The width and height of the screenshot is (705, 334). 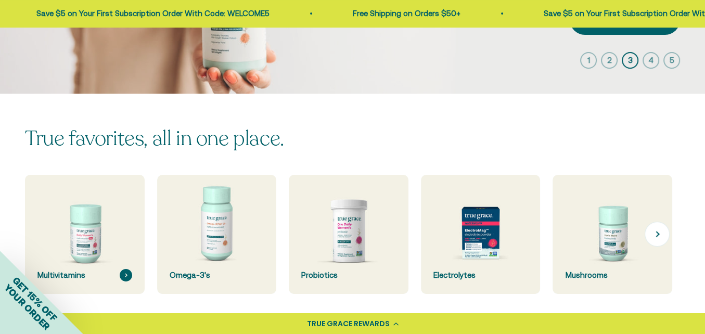 I want to click on a: Free Shipping on Orders $50+, so click(x=393, y=13).